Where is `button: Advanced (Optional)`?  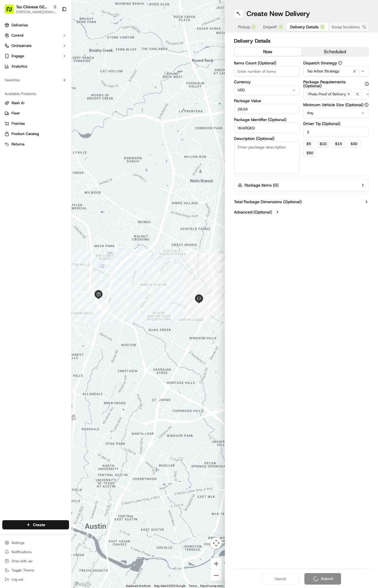 button: Advanced (Optional) is located at coordinates (301, 212).